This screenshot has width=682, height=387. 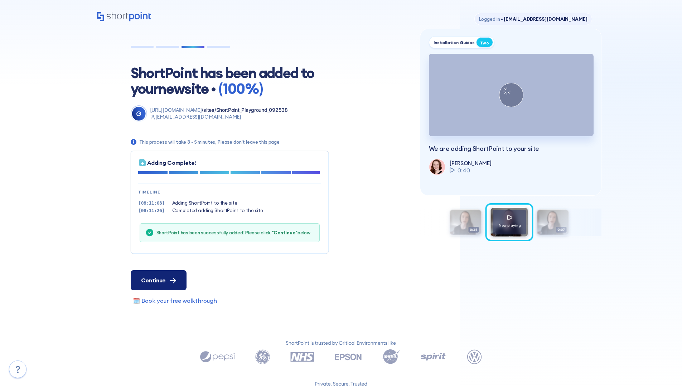 I want to click on span: /sites/ShortPoint_Playground_092538, so click(x=244, y=110).